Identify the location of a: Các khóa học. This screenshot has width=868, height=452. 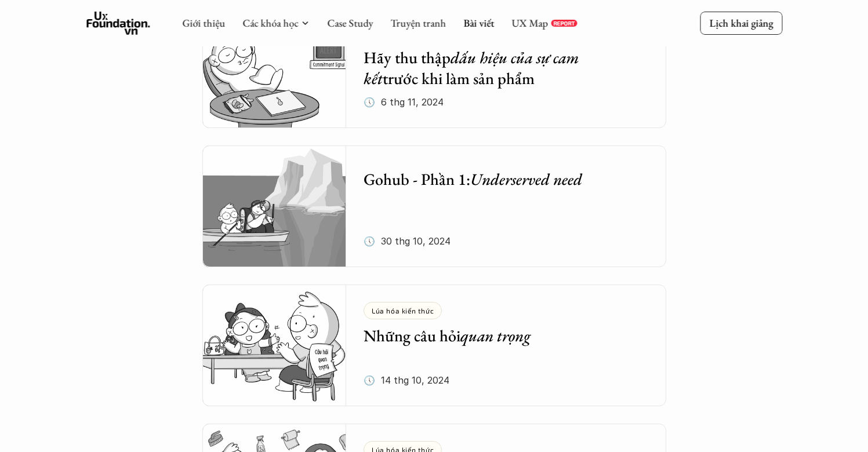
(270, 23).